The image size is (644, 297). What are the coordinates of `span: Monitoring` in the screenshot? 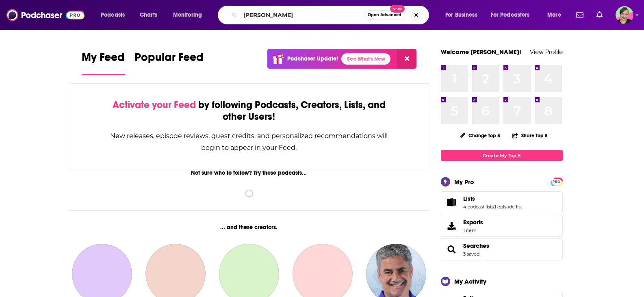 It's located at (187, 15).